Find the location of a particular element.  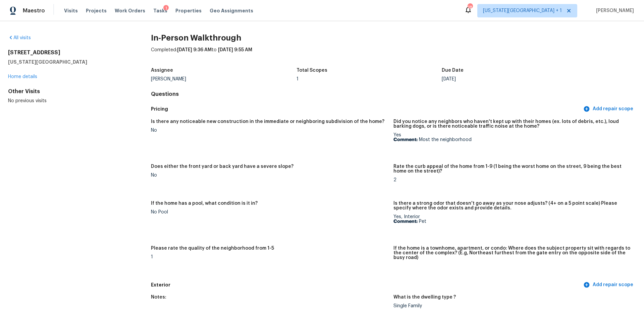

span: Tasks is located at coordinates (160, 11).